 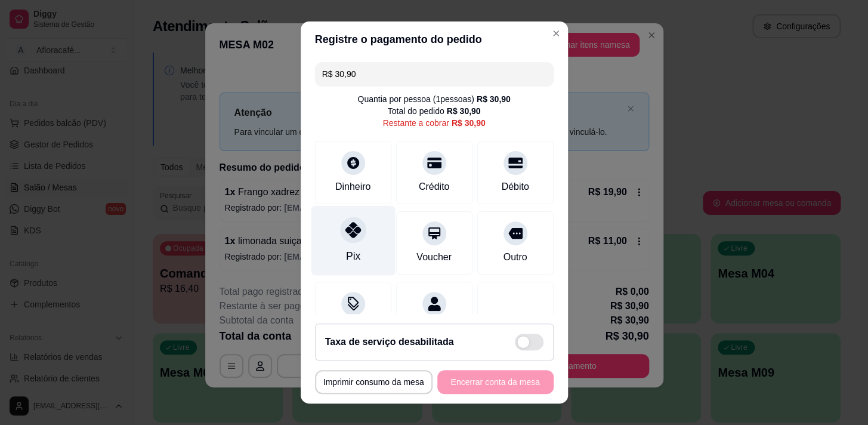 I want to click on div: Quantia por pessoa ( 1 pessoas), so click(x=434, y=99).